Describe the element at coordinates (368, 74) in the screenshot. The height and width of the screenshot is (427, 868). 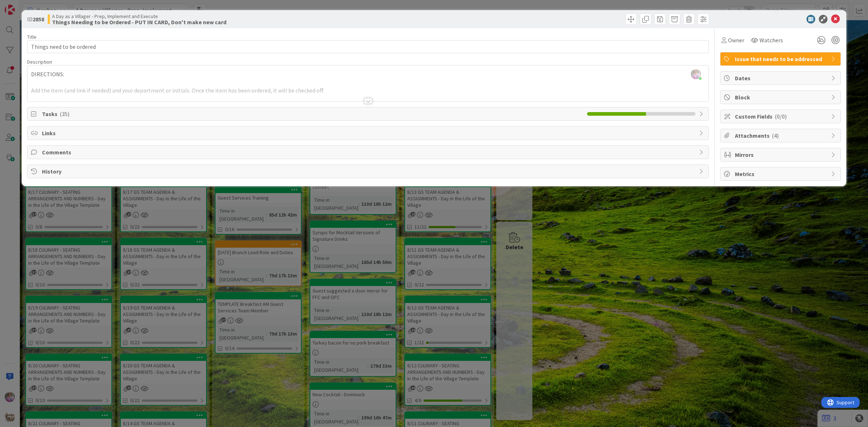
I see `p: DIRECTIONS:` at that location.